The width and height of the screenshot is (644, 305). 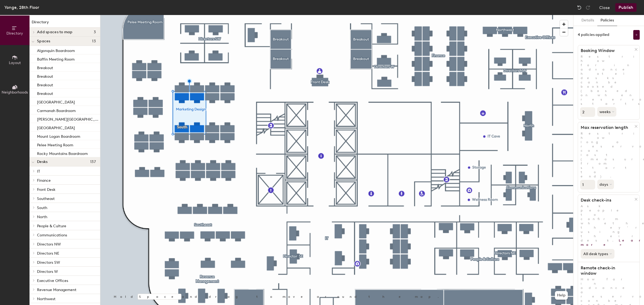 I want to click on button: Close, so click(x=604, y=8).